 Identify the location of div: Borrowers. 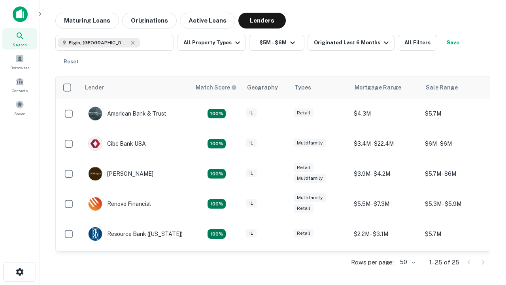
(20, 62).